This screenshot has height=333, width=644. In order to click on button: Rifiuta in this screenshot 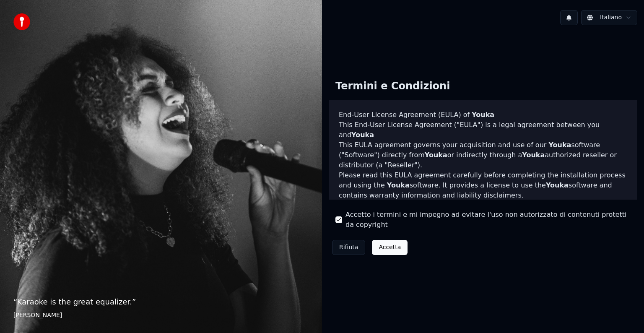, I will do `click(349, 248)`.